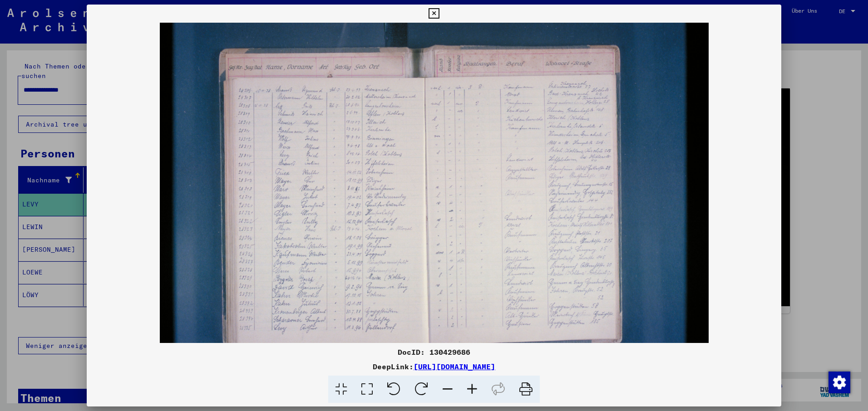 This screenshot has height=411, width=868. Describe the element at coordinates (839, 382) in the screenshot. I see `div: Zustimmung ändern` at that location.